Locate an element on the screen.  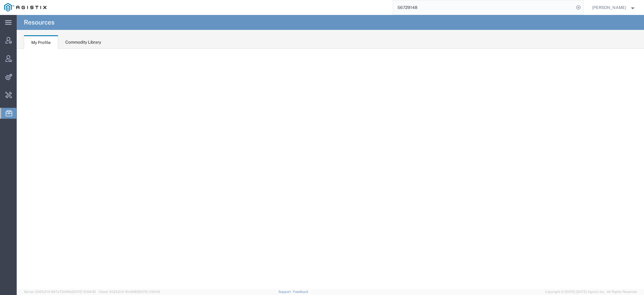
a: Support is located at coordinates (286, 291).